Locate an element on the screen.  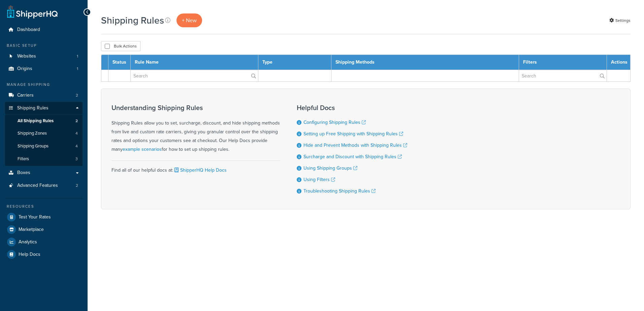
span: Dashboard is located at coordinates (29, 30).